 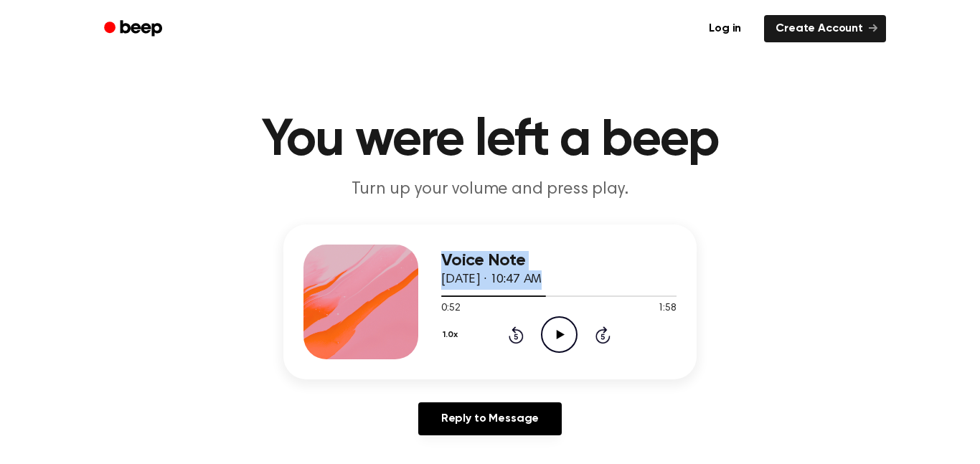 I want to click on span: 1:58, so click(x=668, y=308).